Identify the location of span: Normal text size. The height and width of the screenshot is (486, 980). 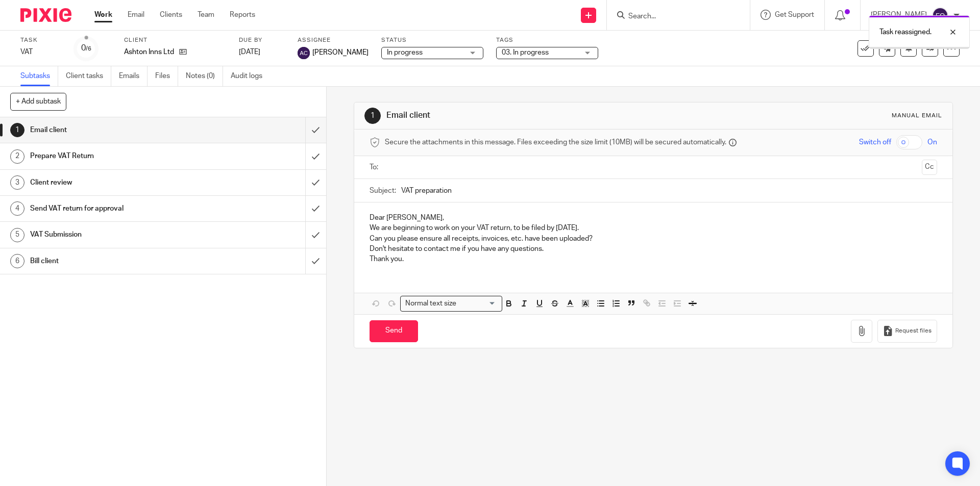
(430, 303).